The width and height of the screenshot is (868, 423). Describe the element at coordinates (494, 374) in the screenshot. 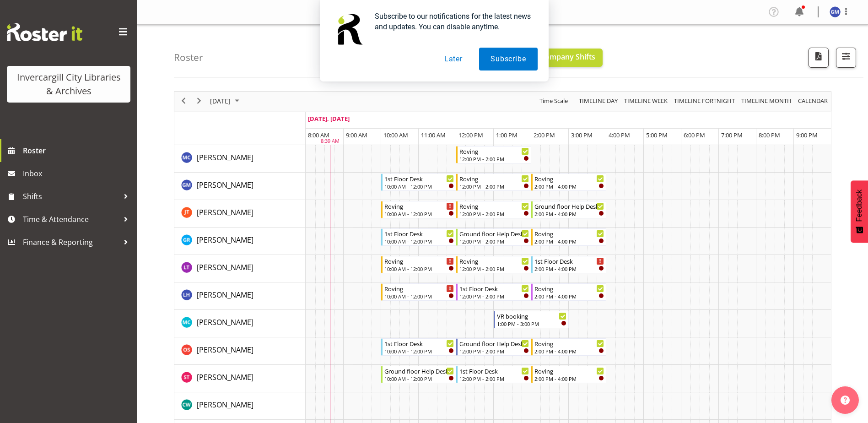

I see `div: Saniya Thompson"s event - 1st Floor Desk Begin From Saturday, September 27, 2025 at 12:00:00 PM G...` at that location.